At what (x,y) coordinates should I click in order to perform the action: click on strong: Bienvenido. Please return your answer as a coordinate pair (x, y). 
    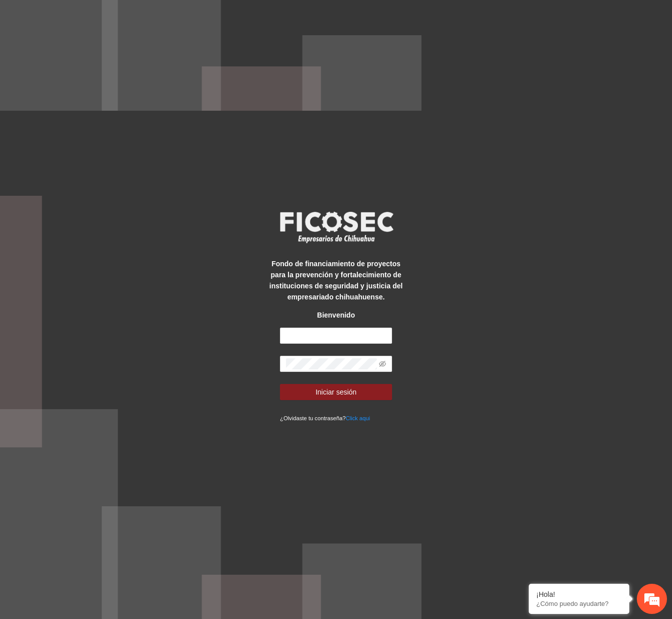
    Looking at the image, I should click on (336, 315).